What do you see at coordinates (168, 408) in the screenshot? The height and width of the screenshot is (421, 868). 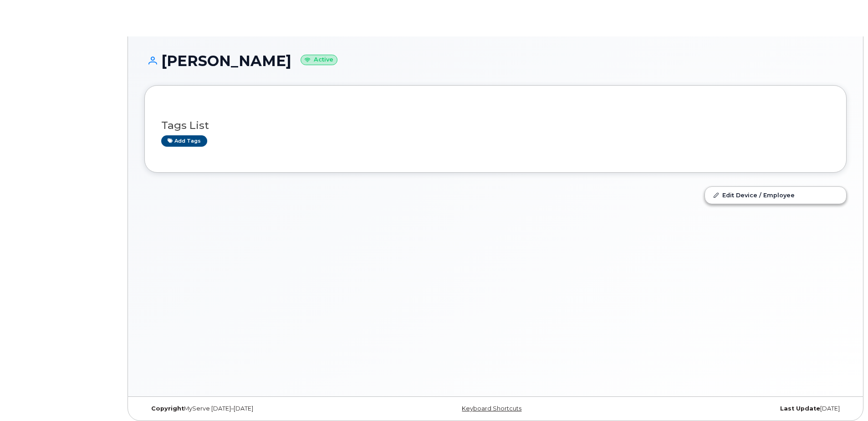 I see `strong: Copyright` at bounding box center [168, 408].